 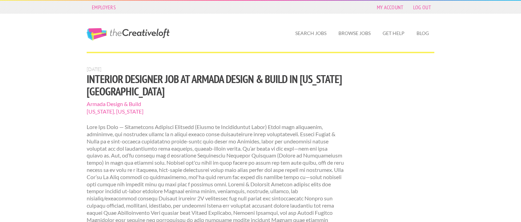 I want to click on a: The Creative Loft, so click(x=128, y=34).